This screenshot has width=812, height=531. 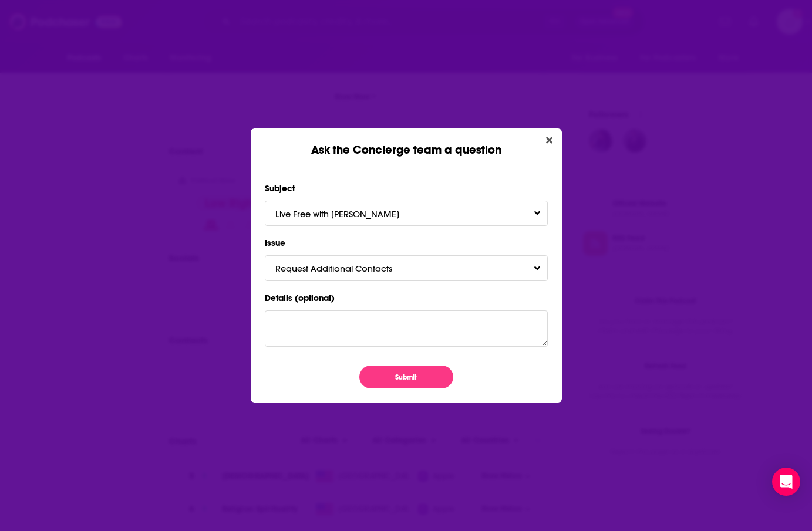 I want to click on label: Details (optional), so click(x=406, y=298).